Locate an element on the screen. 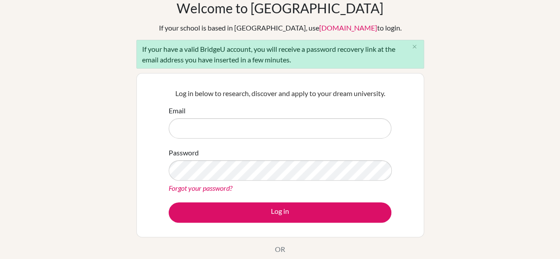 The image size is (560, 259). a: Forgot your password? is located at coordinates (201, 188).